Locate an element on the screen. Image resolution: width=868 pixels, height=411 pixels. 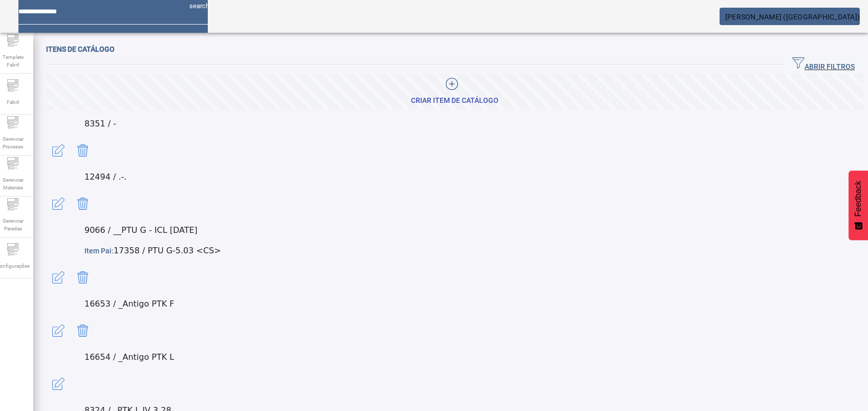
button: Feedback - Mostrar pesquisa is located at coordinates (858, 205).